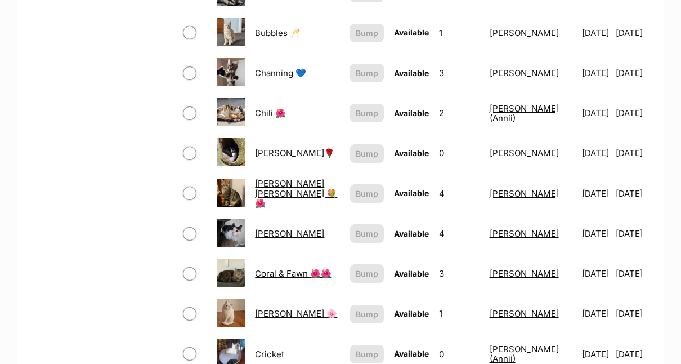 The height and width of the screenshot is (364, 681). I want to click on img: Cressy 🌸, so click(231, 312).